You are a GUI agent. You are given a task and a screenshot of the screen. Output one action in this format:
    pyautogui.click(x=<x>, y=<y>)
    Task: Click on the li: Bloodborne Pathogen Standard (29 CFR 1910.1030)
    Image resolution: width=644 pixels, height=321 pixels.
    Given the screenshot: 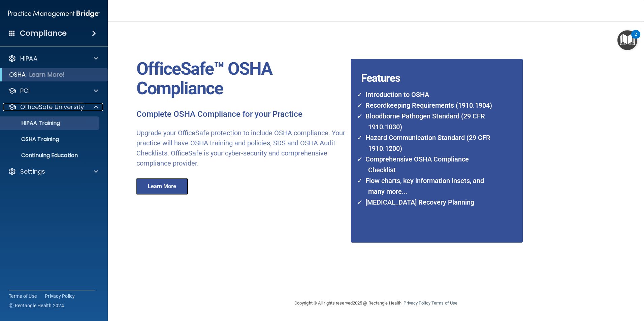 What is the action you would take?
    pyautogui.click(x=429, y=121)
    